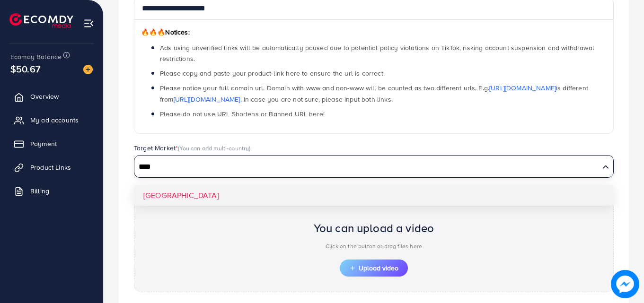 This screenshot has width=644, height=303. What do you see at coordinates (41, 21) in the screenshot?
I see `a: logo` at bounding box center [41, 21].